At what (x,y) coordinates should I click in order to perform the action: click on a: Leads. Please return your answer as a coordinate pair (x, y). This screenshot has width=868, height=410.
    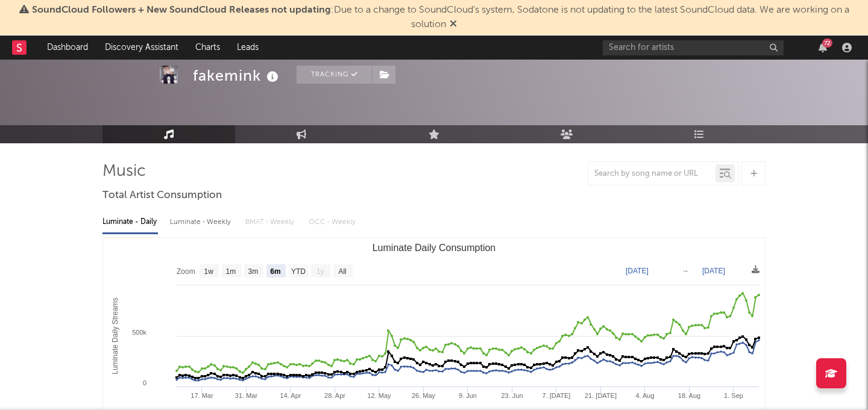
    Looking at the image, I should click on (248, 48).